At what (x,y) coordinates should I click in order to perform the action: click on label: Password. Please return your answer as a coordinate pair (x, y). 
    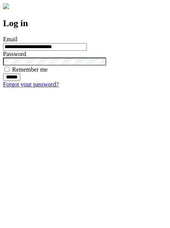
    Looking at the image, I should click on (14, 54).